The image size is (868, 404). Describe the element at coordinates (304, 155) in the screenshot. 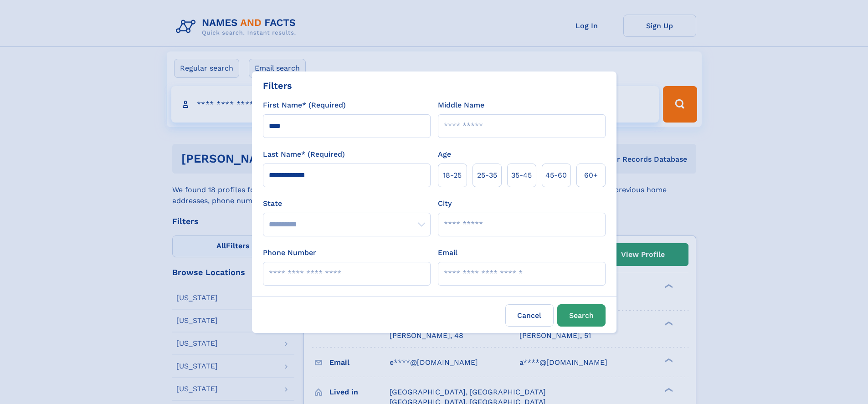

I see `label: Last Name* (Required)` at that location.